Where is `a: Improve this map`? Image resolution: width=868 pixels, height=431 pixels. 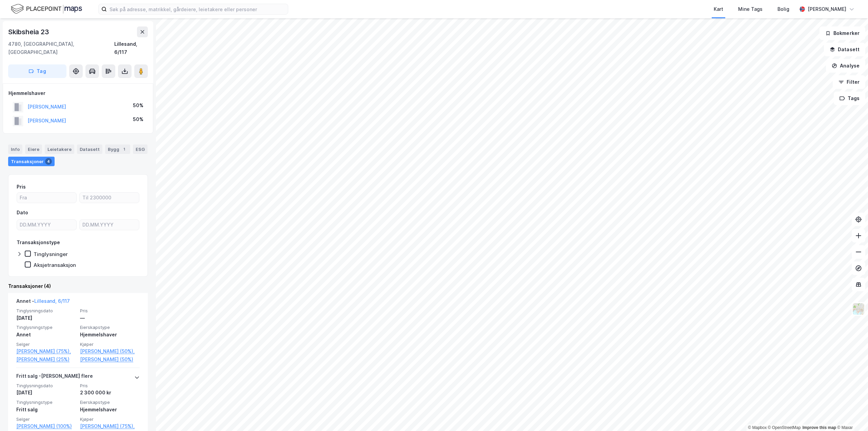 a: Improve this map is located at coordinates (819, 428).